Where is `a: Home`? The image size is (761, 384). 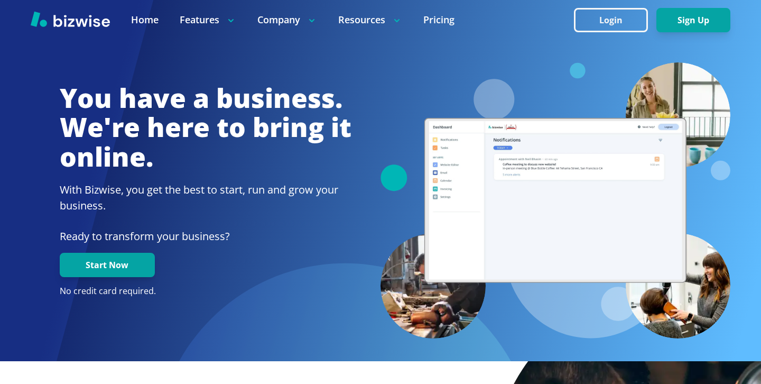
a: Home is located at coordinates (145, 20).